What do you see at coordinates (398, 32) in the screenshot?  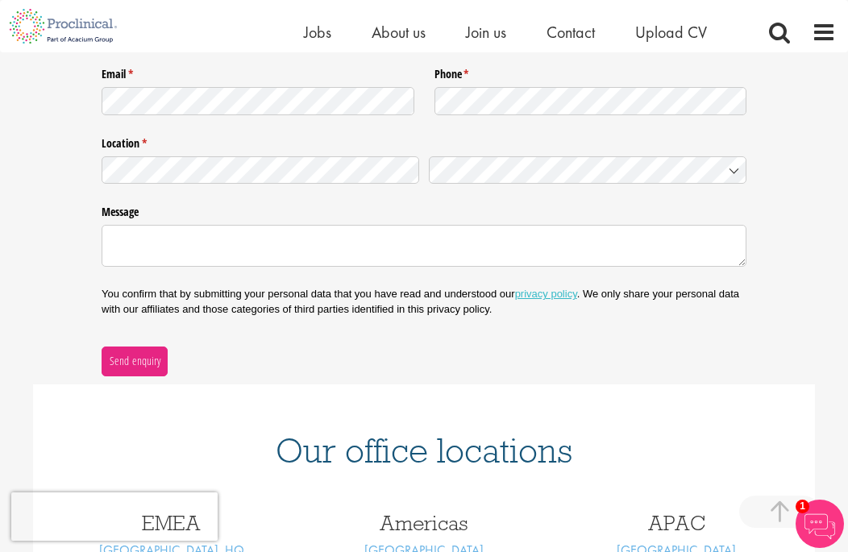 I see `span: About us` at bounding box center [398, 32].